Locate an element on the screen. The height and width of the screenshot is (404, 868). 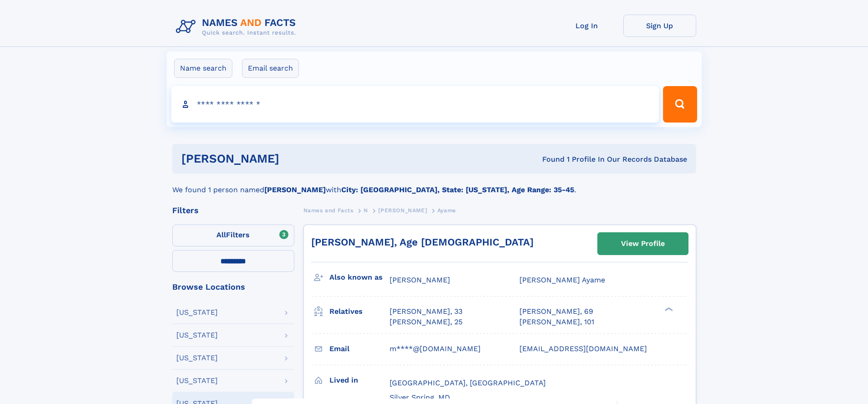
label: Name search is located at coordinates (203, 69).